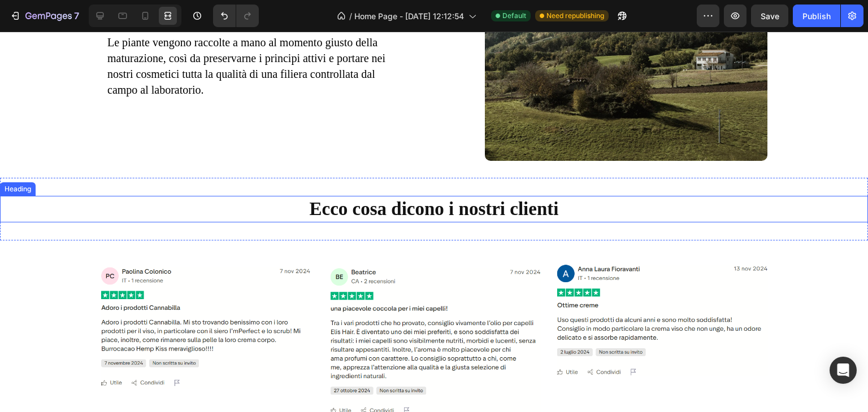  I want to click on img: gempages_584417761556431732-5f843b1f-f339-4c57-a753-2906bfd2bb24.png, so click(434, 307).